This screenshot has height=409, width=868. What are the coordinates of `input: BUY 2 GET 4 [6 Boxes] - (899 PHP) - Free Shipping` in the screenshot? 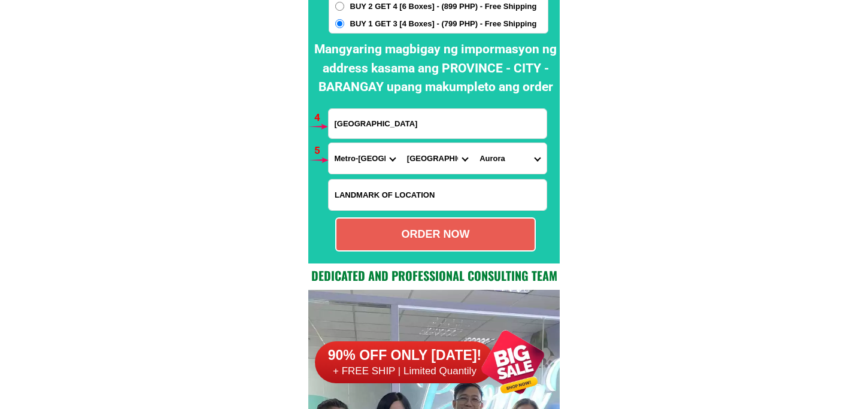 It's located at (340, 6).